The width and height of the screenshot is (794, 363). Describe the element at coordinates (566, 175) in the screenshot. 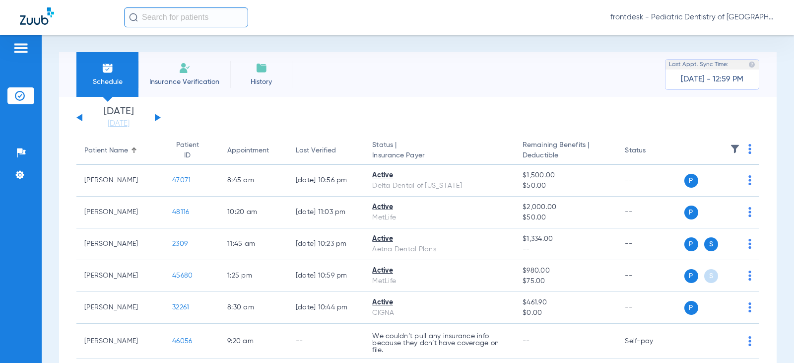

I see `span: $1,500.00` at that location.